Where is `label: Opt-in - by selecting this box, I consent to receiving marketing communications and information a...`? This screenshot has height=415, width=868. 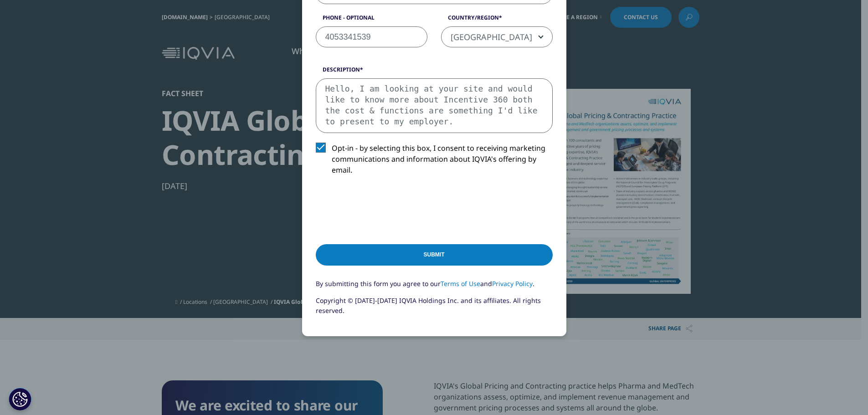 label: Opt-in - by selecting this box, I consent to receiving marketing communications and information a... is located at coordinates (434, 161).